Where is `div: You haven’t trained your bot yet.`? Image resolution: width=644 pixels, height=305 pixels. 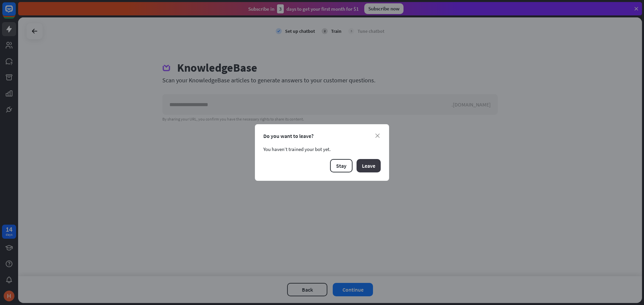
div: You haven’t trained your bot yet. is located at coordinates (322, 149).